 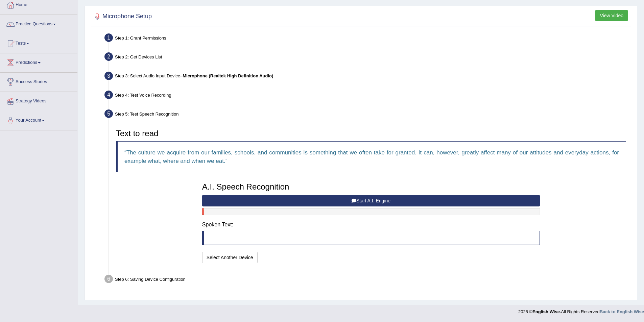 I want to click on div: Step 1: Grant Permissions, so click(x=368, y=39).